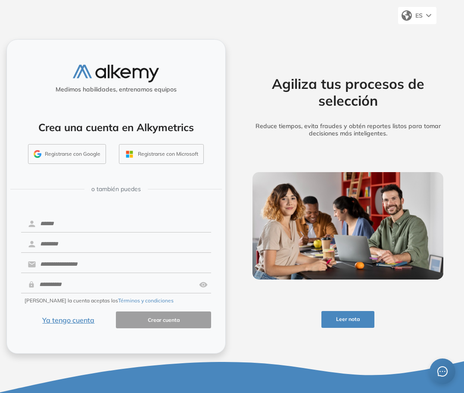  What do you see at coordinates (116, 73) in the screenshot?
I see `img: logo-alkemy` at bounding box center [116, 73].